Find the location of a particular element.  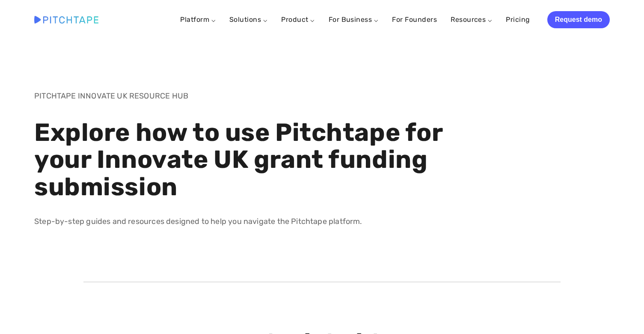

p: PITCHTAPE INNOVATE UK RESOURCE HUB is located at coordinates (248, 96).